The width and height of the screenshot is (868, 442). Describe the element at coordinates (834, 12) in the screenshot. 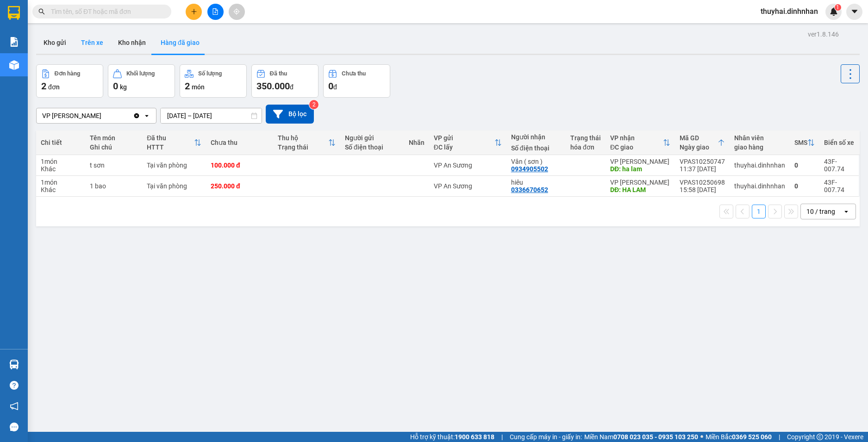

I see `img: icon-new-feature` at that location.